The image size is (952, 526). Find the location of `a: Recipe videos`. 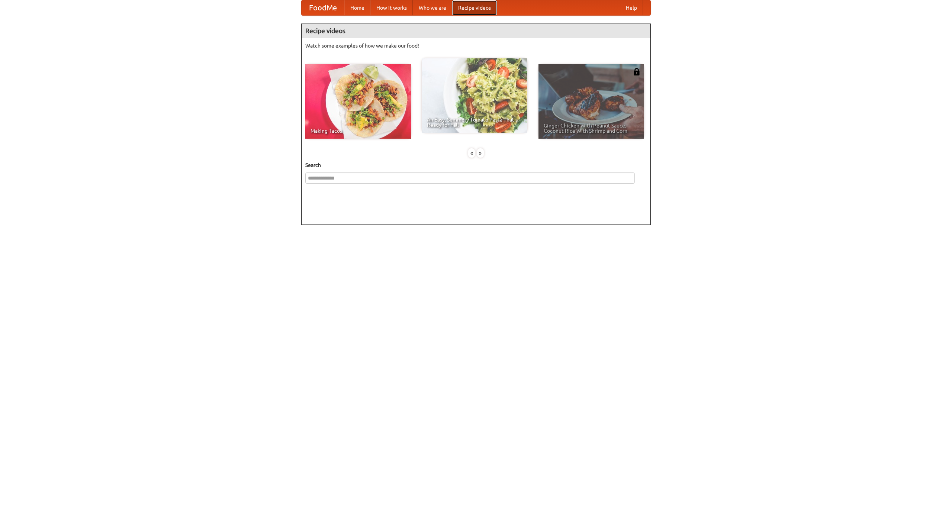

a: Recipe videos is located at coordinates (475, 8).